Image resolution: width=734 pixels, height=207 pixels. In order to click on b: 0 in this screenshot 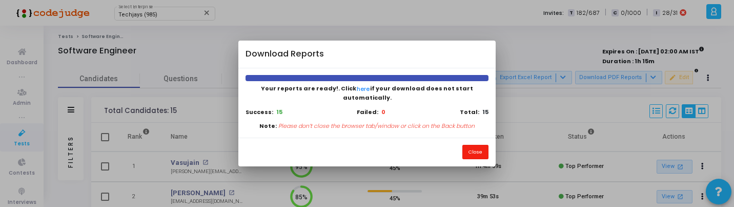, I will do `click(383, 112)`.